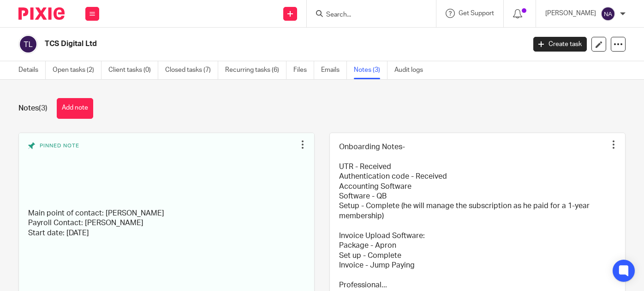  What do you see at coordinates (134, 70) in the screenshot?
I see `a: Client tasks (0)` at bounding box center [134, 70].